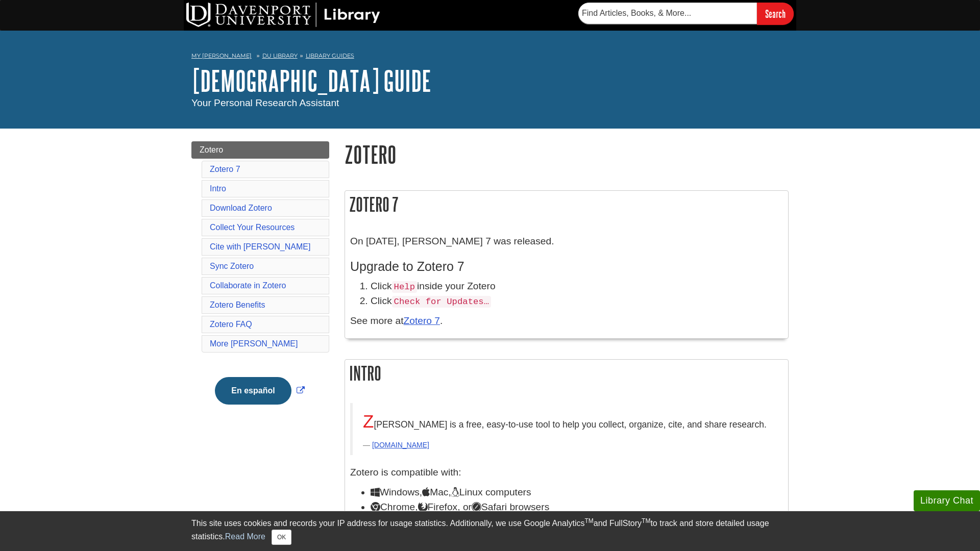 This screenshot has height=551, width=980. What do you see at coordinates (567, 266) in the screenshot?
I see `h3: Upgrade to Zotero 7` at bounding box center [567, 266].